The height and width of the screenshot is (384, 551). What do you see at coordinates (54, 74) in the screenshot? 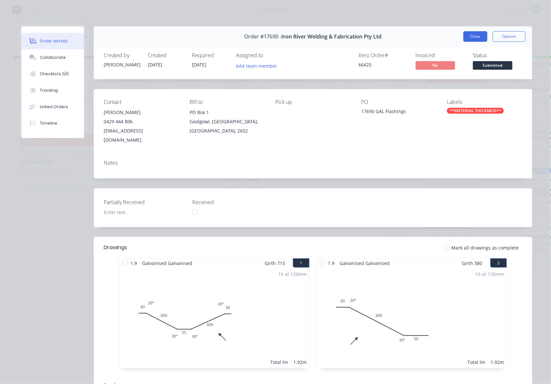
I see `div: Checklists 0/0` at bounding box center [54, 74].